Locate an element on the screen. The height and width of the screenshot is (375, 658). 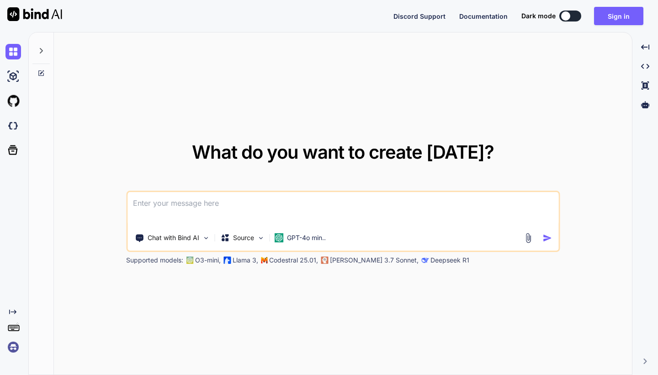
p: O3-mini, is located at coordinates (208, 260).